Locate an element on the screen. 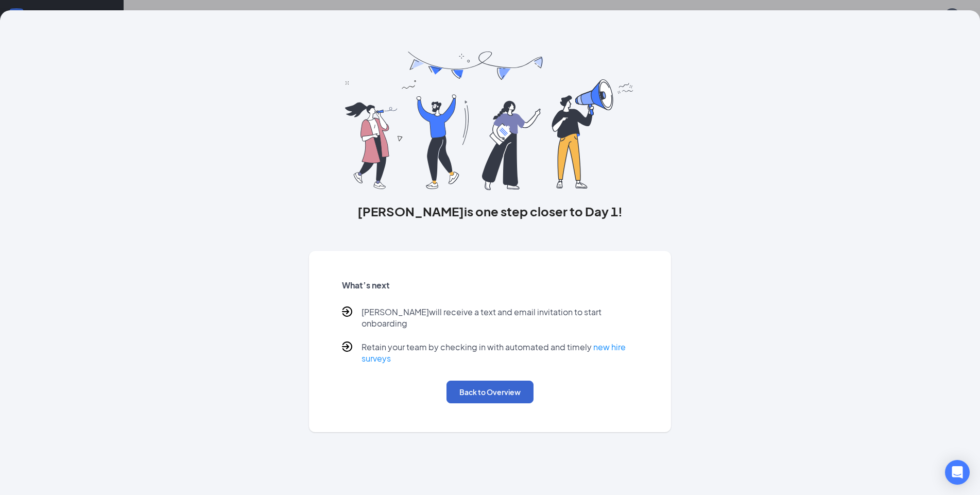  p: Retain your team by checking in with automated and timely is located at coordinates (500, 352).